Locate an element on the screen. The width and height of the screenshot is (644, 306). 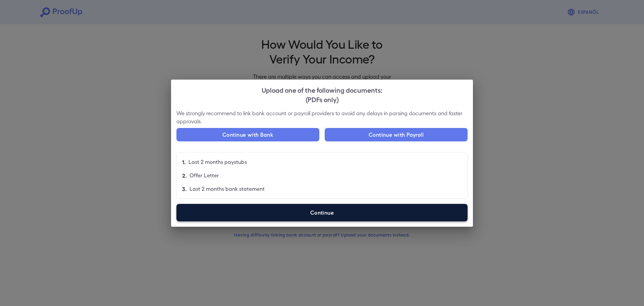
p: Offer Letter is located at coordinates (204, 175).